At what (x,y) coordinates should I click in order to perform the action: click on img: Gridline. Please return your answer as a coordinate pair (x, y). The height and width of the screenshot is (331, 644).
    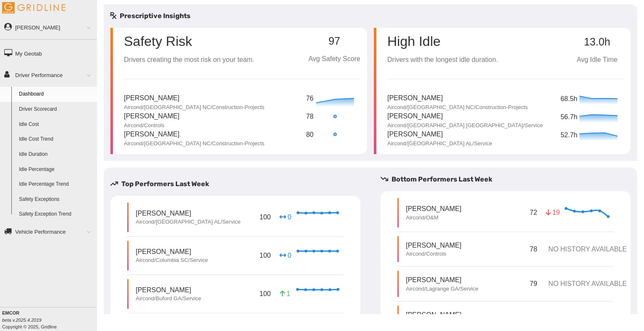
    Looking at the image, I should click on (34, 7).